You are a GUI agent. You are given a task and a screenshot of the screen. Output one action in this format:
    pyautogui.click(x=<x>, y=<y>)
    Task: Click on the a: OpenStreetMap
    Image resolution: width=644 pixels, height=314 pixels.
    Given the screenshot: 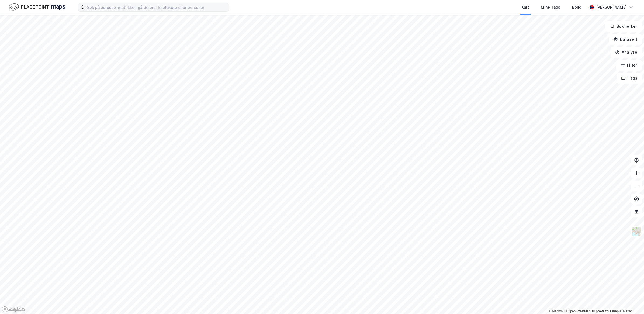 What is the action you would take?
    pyautogui.click(x=577, y=311)
    